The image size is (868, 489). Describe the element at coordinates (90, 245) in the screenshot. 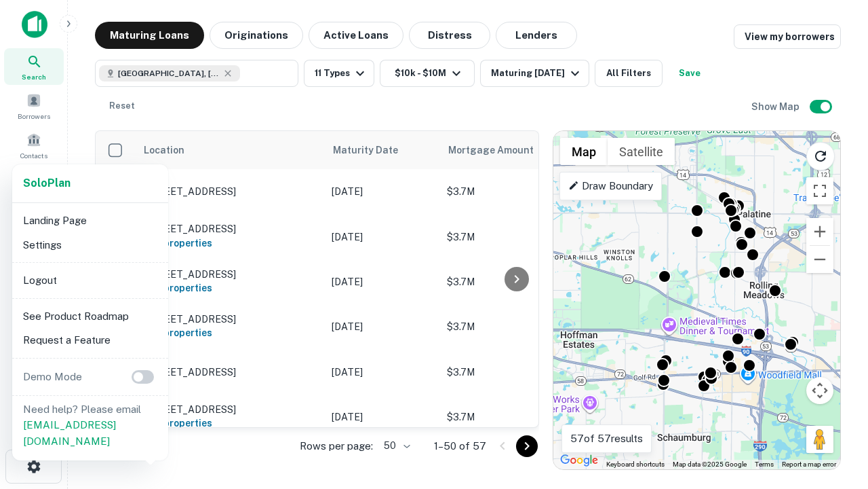

I see `li: Settings` at that location.